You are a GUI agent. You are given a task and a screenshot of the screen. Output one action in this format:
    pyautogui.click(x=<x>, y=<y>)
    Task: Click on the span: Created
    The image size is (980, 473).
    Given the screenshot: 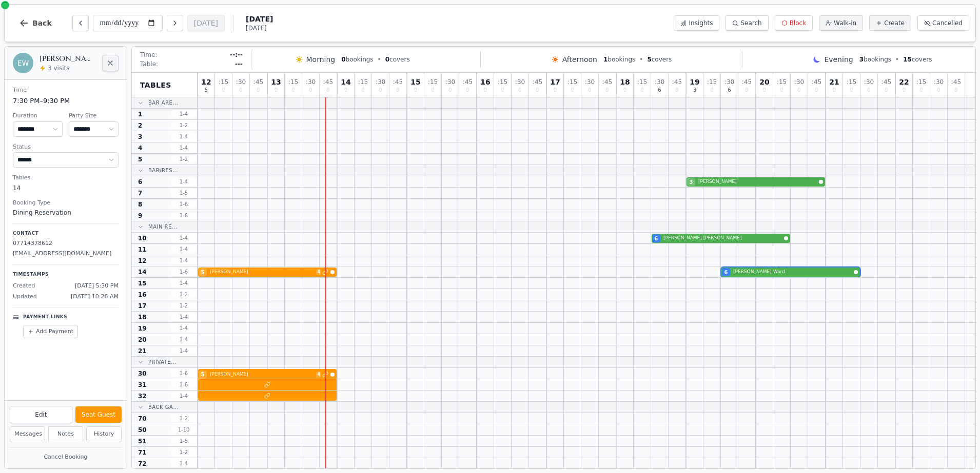 What is the action you would take?
    pyautogui.click(x=24, y=286)
    